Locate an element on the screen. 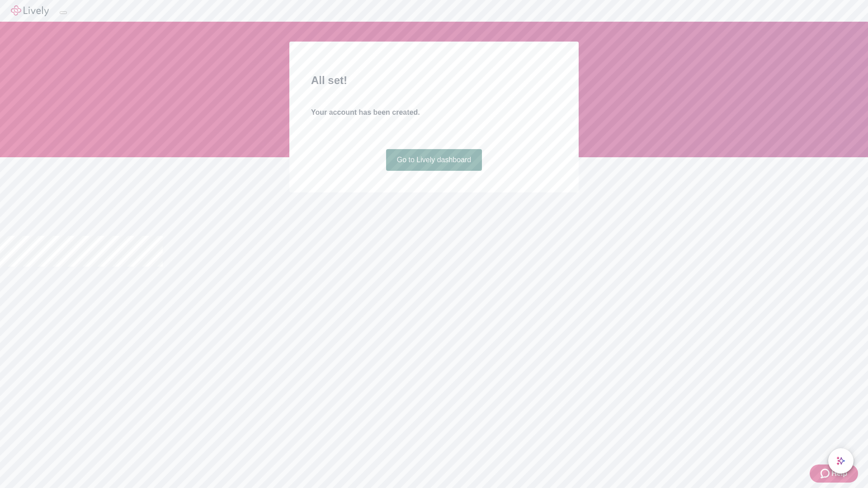  svg: Lively AI Assistant is located at coordinates (841, 461).